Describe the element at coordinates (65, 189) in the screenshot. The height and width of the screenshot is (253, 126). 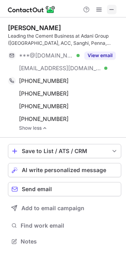
I see `button: Send email` at that location.